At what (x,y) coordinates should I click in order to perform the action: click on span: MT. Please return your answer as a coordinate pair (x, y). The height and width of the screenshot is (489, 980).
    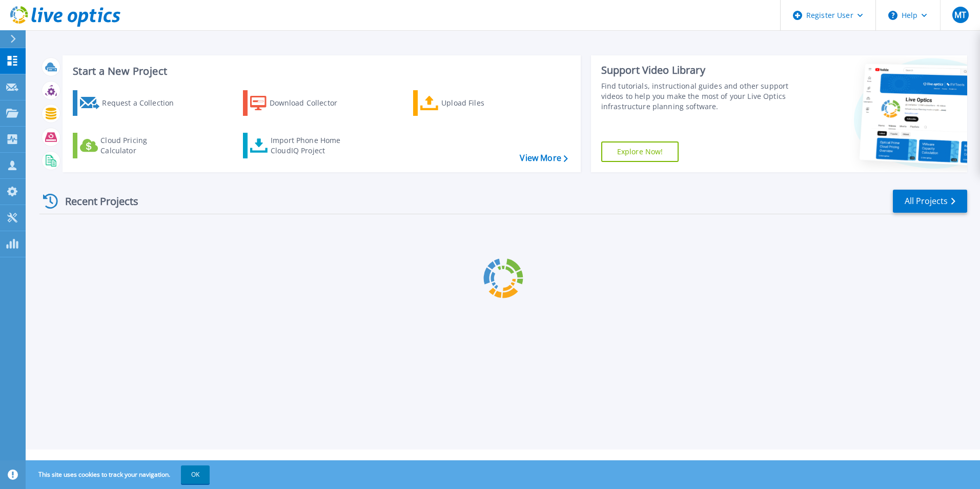
    Looking at the image, I should click on (960, 15).